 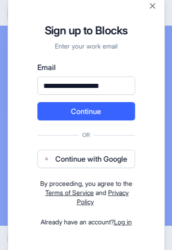 What do you see at coordinates (86, 31) in the screenshot?
I see `h1: Sign up to Blocks` at bounding box center [86, 31].